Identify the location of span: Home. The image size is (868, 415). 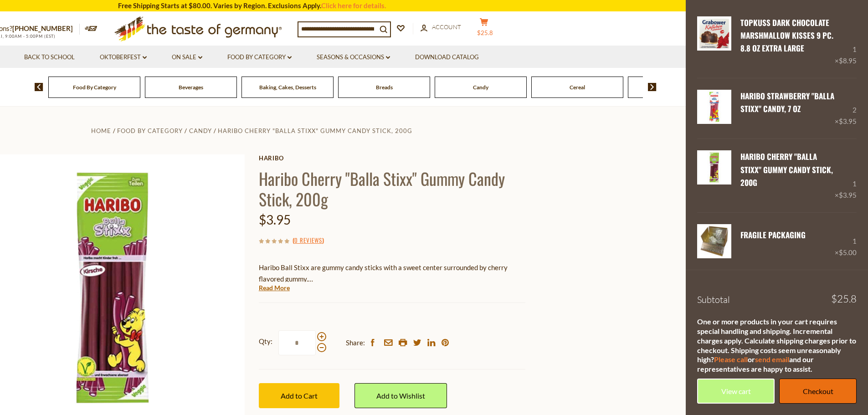
(101, 131).